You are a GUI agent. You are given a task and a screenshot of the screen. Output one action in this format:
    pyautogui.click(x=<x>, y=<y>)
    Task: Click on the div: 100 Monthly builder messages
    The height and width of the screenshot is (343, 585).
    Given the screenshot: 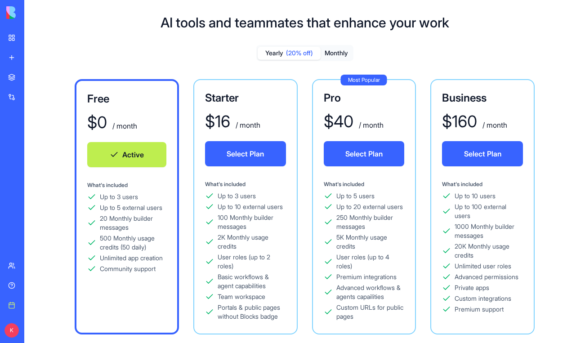 What is the action you would take?
    pyautogui.click(x=252, y=222)
    